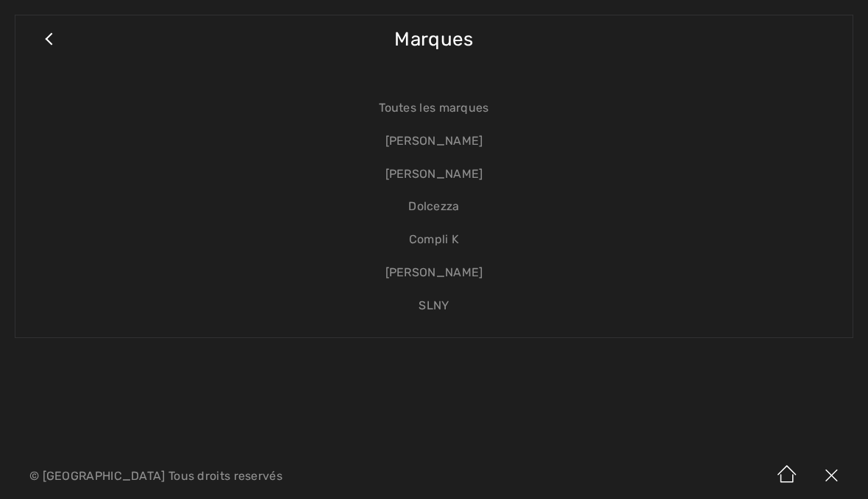 The width and height of the screenshot is (868, 499). Describe the element at coordinates (434, 108) in the screenshot. I see `a: Toutes les marques` at that location.